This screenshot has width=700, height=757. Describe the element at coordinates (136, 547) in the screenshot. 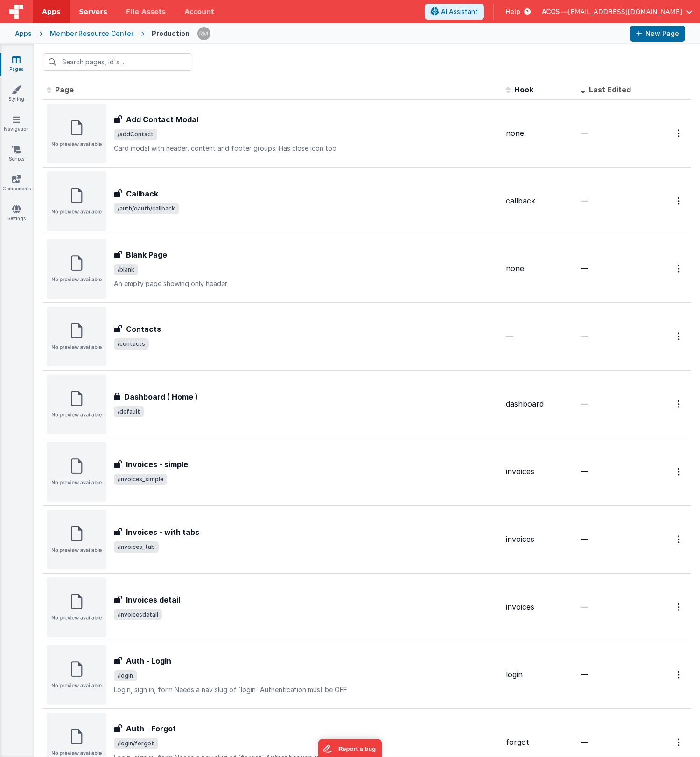

I see `span: /invoices_tab` at that location.